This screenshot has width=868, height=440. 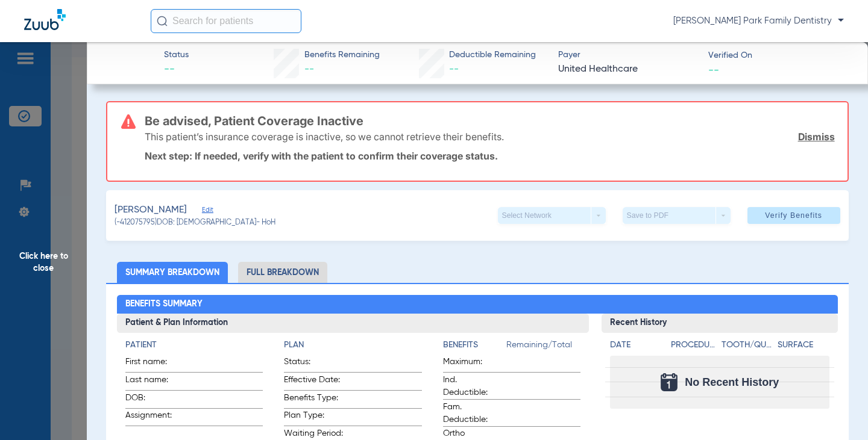 What do you see at coordinates (804, 347) in the screenshot?
I see `app-breakdown-title: Surface` at bounding box center [804, 347].